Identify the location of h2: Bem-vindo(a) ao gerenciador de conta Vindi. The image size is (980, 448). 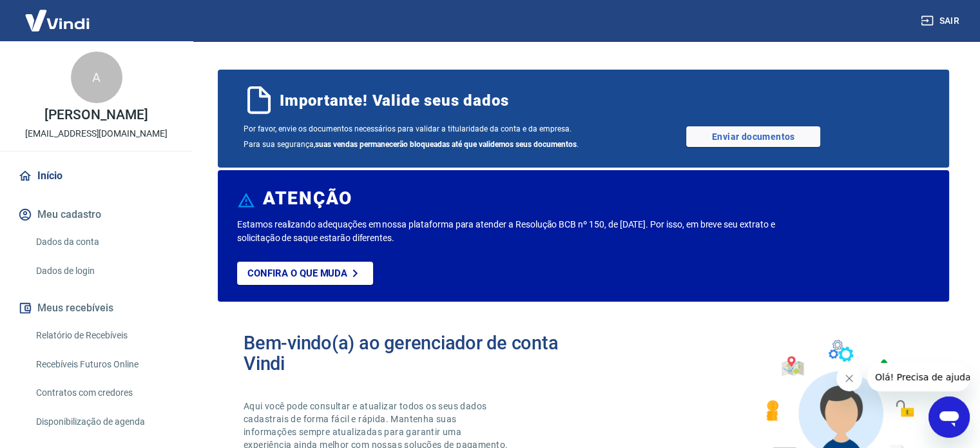
(413, 354).